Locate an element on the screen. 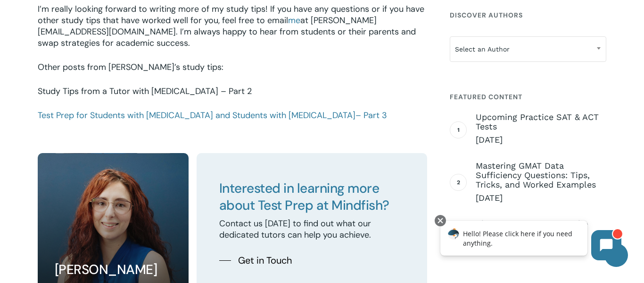 The image size is (644, 283). h4: Featured Content is located at coordinates (528, 97).